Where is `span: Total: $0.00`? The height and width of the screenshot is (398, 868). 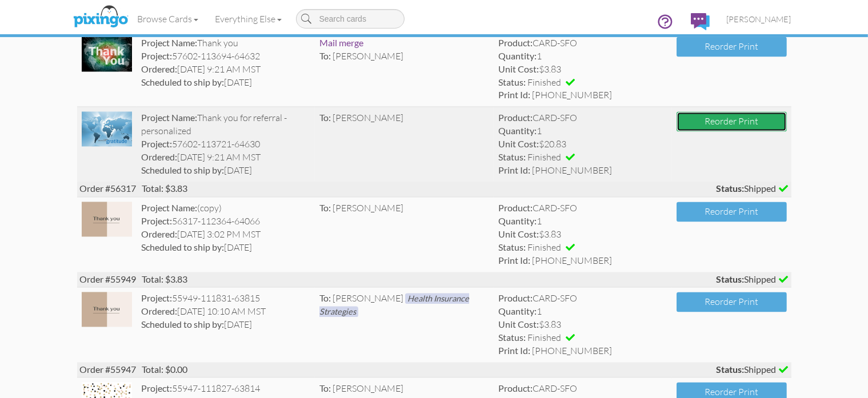 span: Total: $0.00 is located at coordinates (166, 370).